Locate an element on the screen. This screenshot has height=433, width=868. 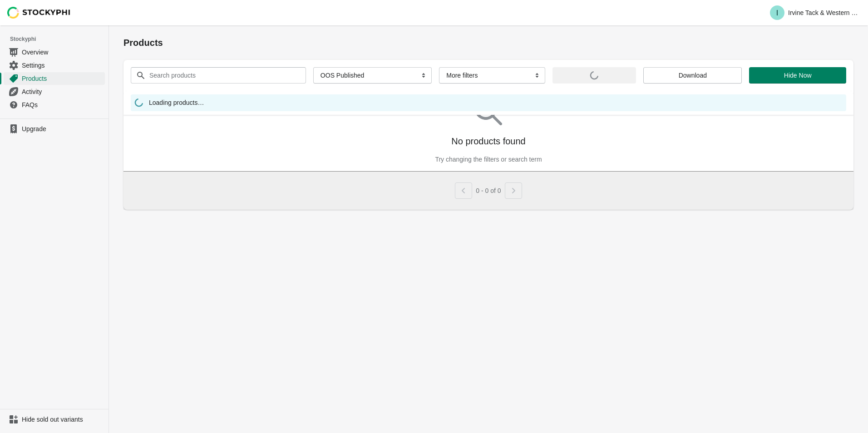
input: Search products is located at coordinates (219, 76).